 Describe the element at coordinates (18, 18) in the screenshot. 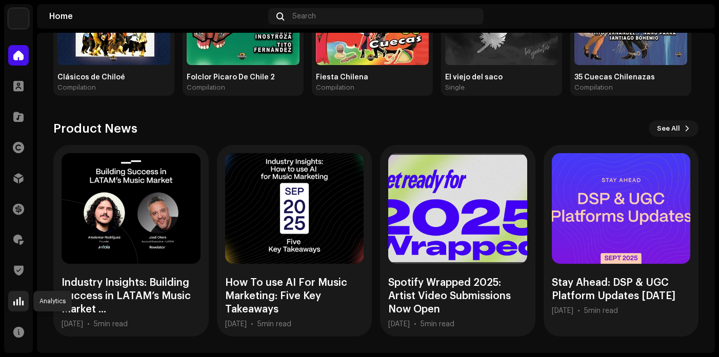

I see `img: 78f3867b-a9d0-4b96-9959-d5e4a689f6cf` at that location.